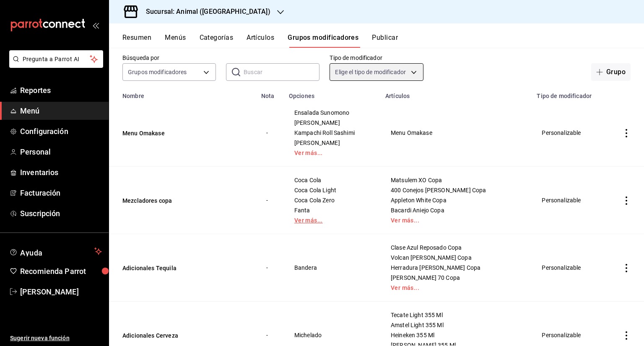  Describe the element at coordinates (383, 41) in the screenshot. I see `div: navigation tabs` at that location.